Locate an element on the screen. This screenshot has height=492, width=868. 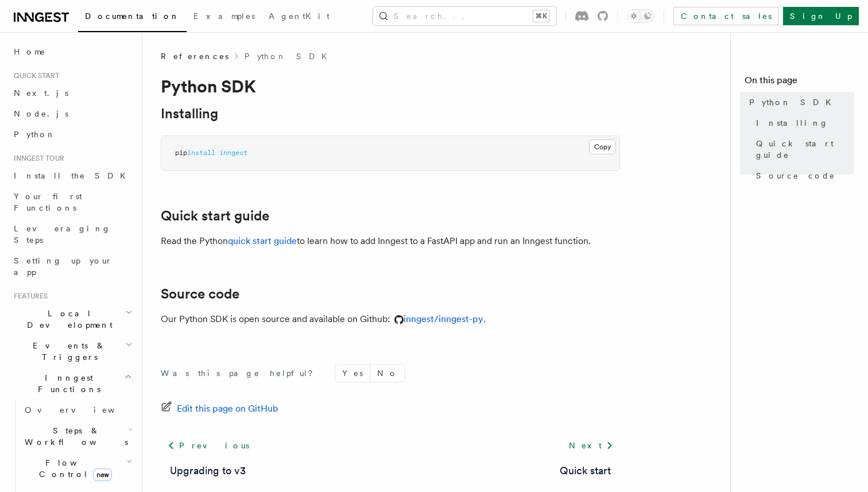
span: Installing is located at coordinates (792, 123).